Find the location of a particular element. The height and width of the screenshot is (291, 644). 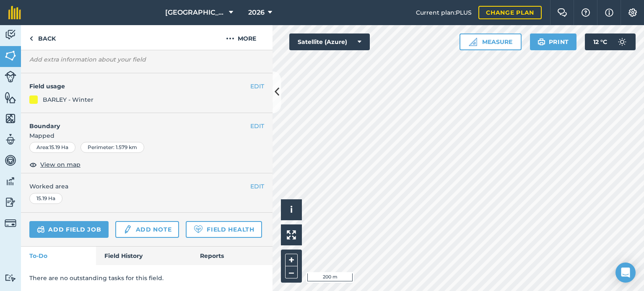

span: 2026 is located at coordinates (256, 13).